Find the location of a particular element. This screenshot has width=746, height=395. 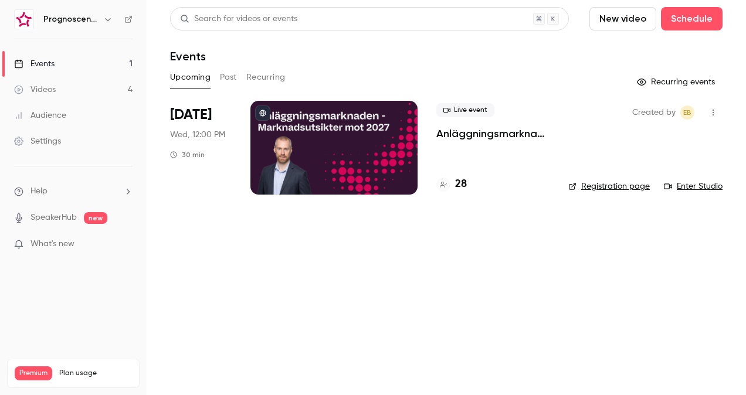

button: New video is located at coordinates (623, 19).